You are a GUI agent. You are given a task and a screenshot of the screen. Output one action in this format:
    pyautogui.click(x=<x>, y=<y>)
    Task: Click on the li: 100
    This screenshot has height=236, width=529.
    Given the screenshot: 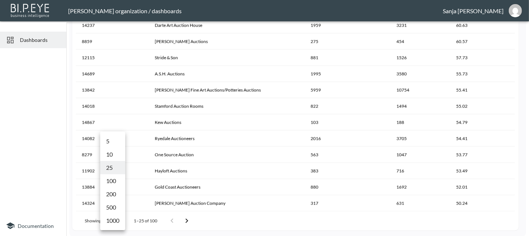 What is the action you would take?
    pyautogui.click(x=113, y=181)
    